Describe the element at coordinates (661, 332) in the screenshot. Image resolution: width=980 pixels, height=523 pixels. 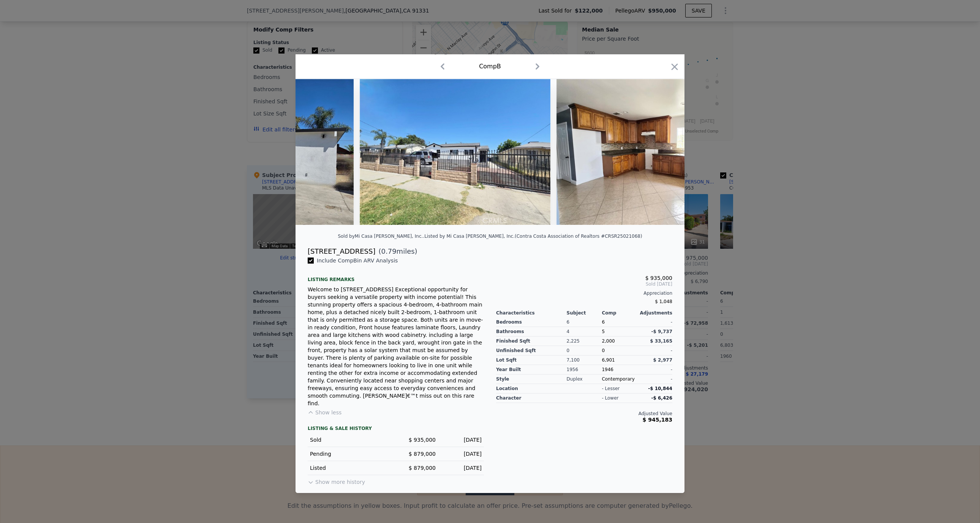
I see `span: -$ 9,737` at that location.